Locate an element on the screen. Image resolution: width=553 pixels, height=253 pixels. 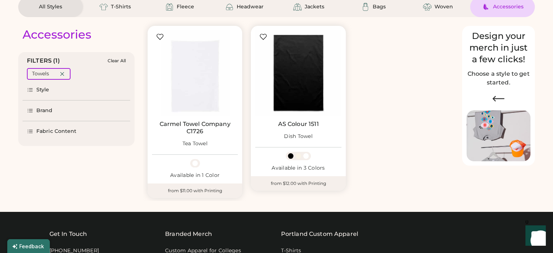
div: Get In Touch is located at coordinates (68, 234).